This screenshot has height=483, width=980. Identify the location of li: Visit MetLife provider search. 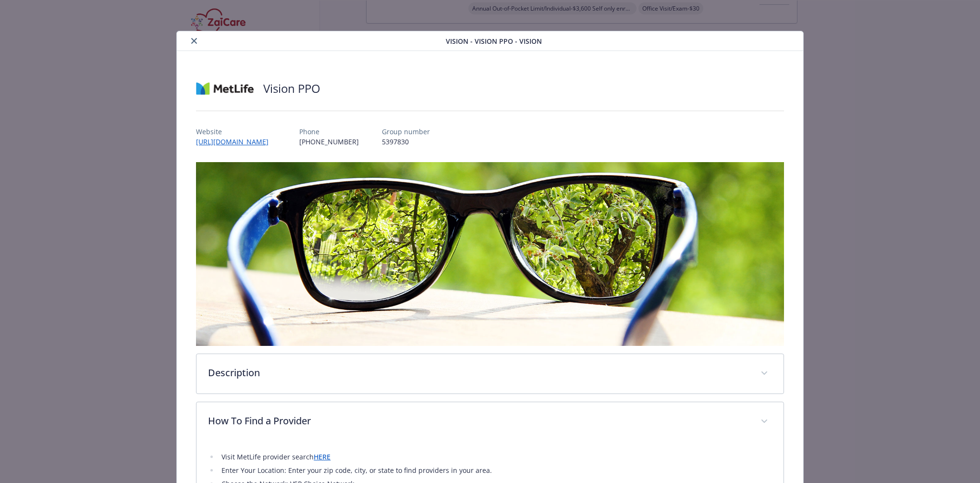
(496, 457).